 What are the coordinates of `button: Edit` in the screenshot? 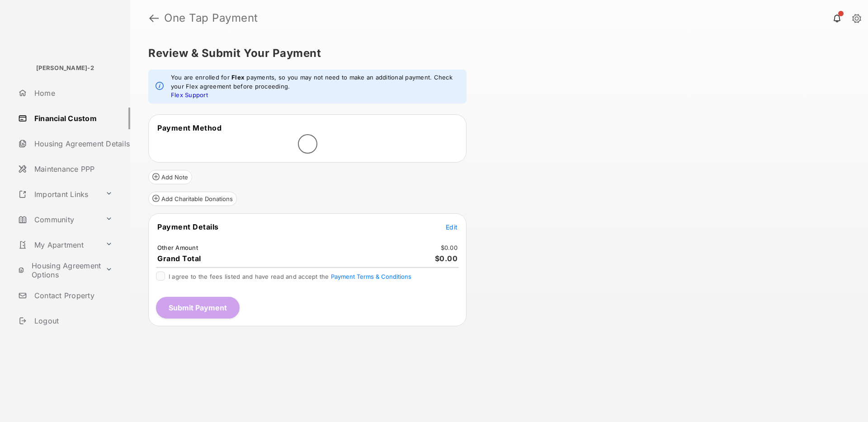 It's located at (451, 227).